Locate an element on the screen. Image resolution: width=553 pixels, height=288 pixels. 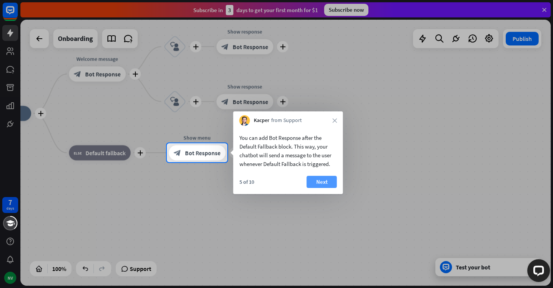
button: Open LiveChat chat widget is located at coordinates (17, 14).